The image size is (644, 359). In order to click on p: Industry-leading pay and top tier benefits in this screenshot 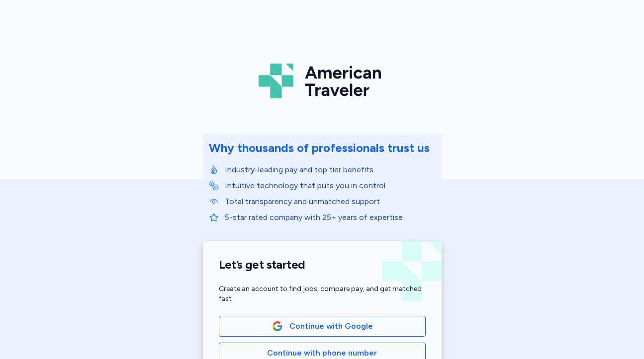, I will do `click(330, 170)`.